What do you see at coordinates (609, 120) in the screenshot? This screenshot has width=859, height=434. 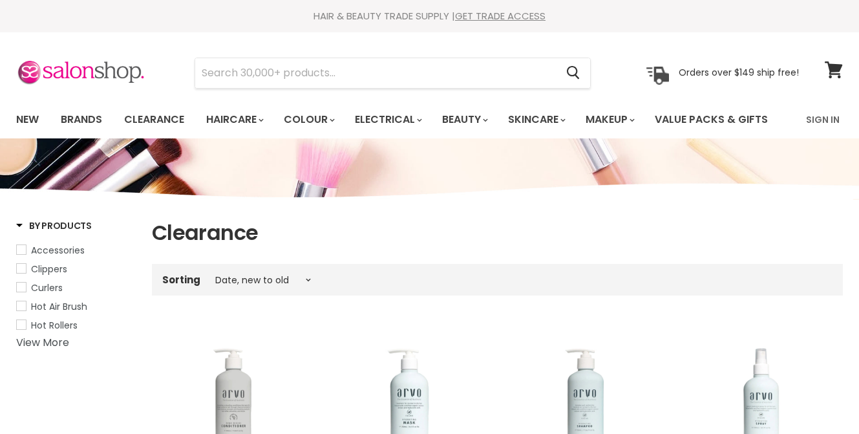 I see `a: Makeup` at bounding box center [609, 120].